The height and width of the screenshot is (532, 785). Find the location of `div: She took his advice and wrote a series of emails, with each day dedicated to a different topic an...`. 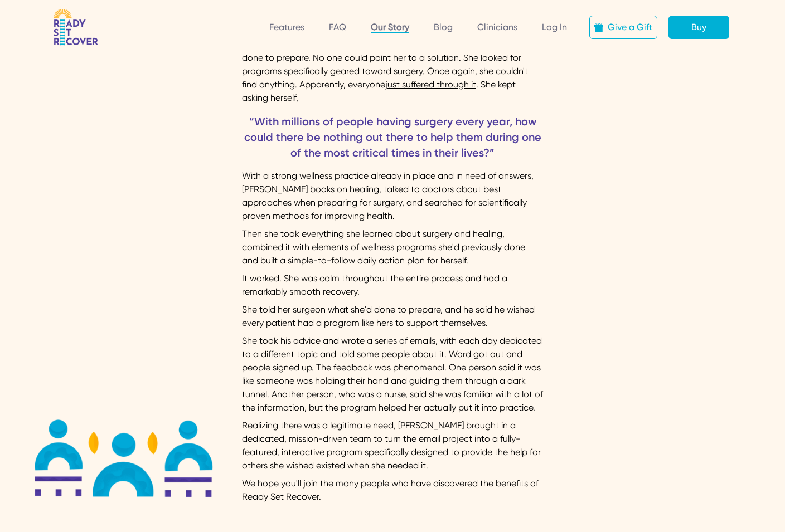

div: She took his advice and wrote a series of emails, with each day dedicated to a different topic an... is located at coordinates (393, 375).